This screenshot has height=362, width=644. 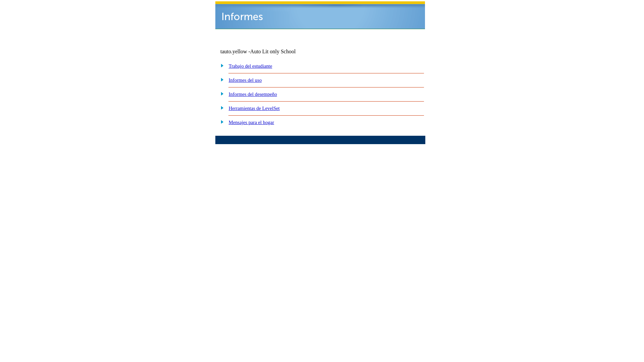 What do you see at coordinates (246, 80) in the screenshot?
I see `a: Informes del uso` at bounding box center [246, 80].